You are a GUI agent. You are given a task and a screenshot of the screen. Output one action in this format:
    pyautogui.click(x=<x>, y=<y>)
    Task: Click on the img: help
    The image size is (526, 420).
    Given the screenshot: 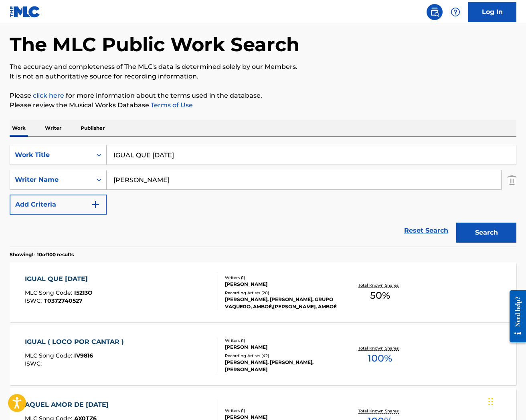 What is the action you would take?
    pyautogui.click(x=456, y=12)
    